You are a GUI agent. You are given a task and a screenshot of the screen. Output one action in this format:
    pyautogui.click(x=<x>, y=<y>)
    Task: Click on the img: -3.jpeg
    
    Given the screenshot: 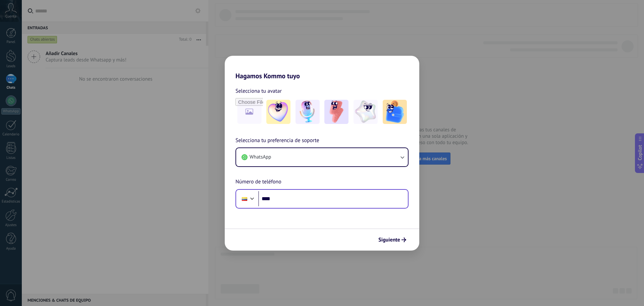 What is the action you would take?
    pyautogui.click(x=336, y=112)
    